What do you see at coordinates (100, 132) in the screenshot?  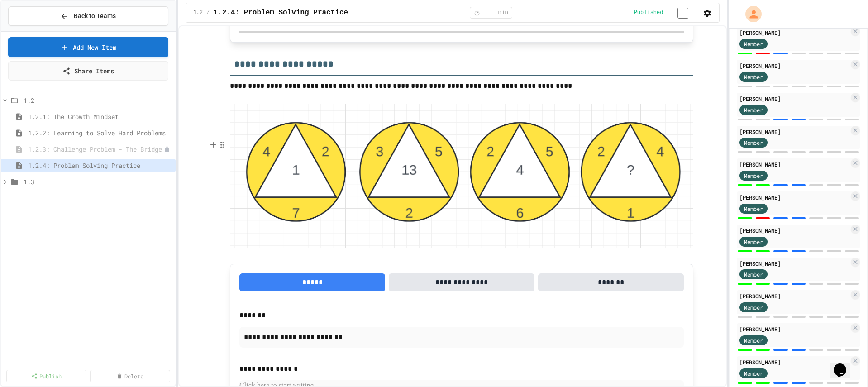 I see `span: 1.2.2: Learning to Solve Hard Problems` at bounding box center [100, 132].